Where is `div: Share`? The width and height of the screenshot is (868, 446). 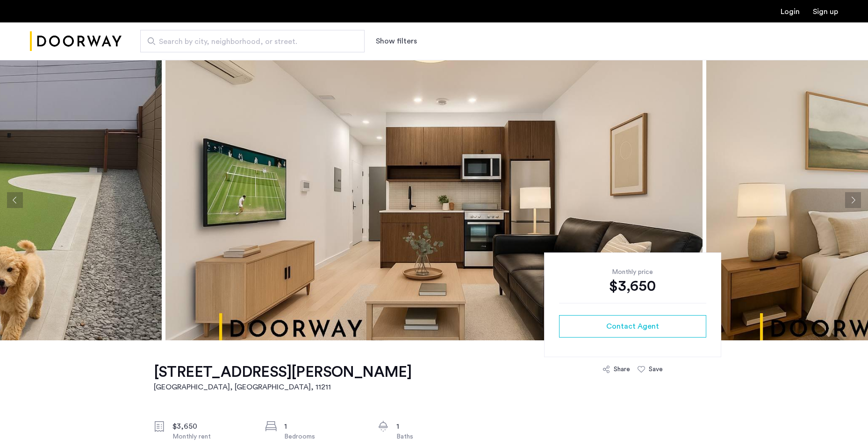
div: Share is located at coordinates (621, 370).